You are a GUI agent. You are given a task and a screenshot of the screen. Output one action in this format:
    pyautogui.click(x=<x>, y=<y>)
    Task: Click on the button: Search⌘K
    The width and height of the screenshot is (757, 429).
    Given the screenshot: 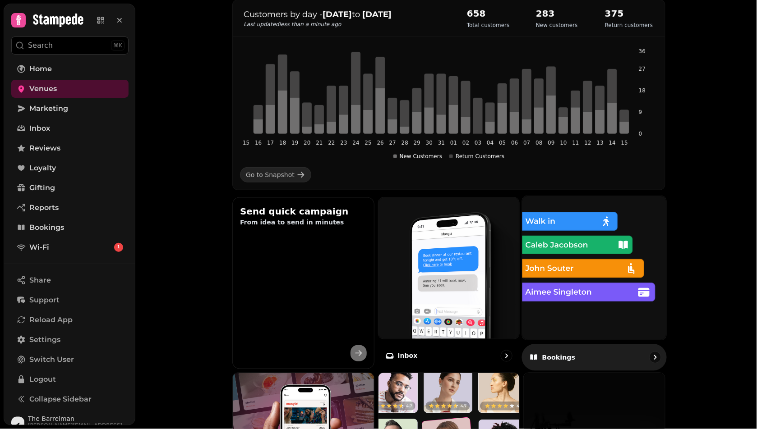 What is the action you would take?
    pyautogui.click(x=70, y=46)
    